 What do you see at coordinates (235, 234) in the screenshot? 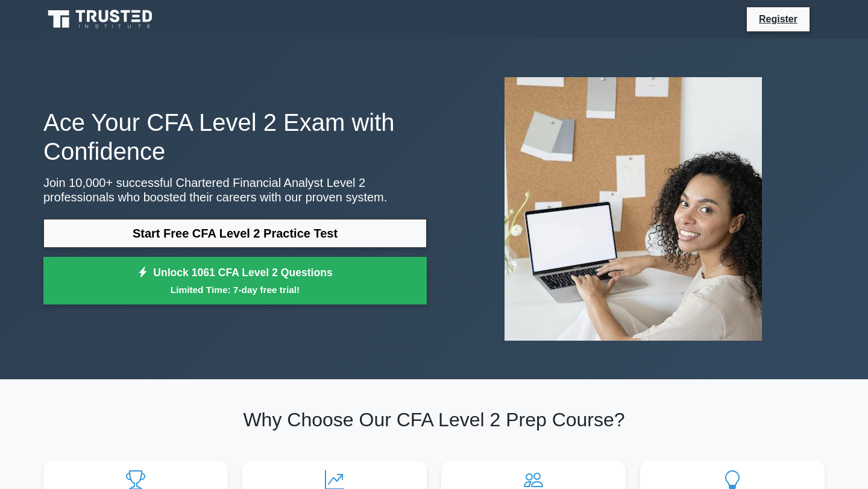
I see `a: Start Free CFA Level 2 Practice Test` at bounding box center [235, 234].